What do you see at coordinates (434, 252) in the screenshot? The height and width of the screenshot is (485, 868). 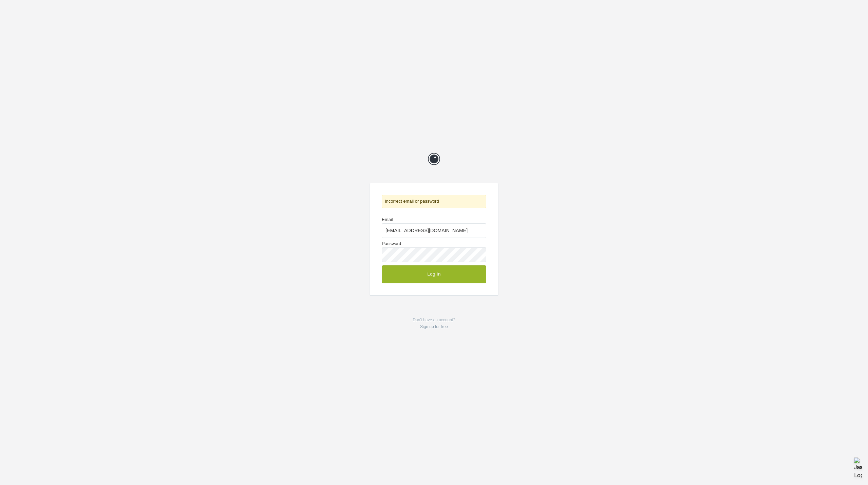 I see `label: Password` at bounding box center [434, 252].